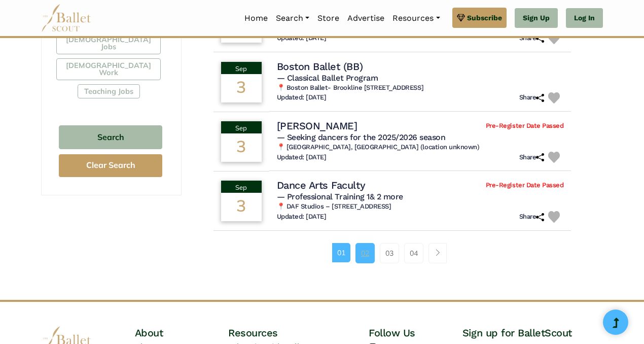  I want to click on a: Sign Up, so click(536, 18).